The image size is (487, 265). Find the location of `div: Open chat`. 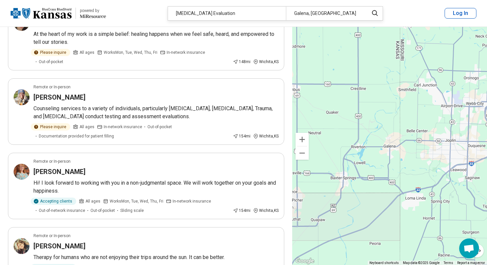

div: Open chat is located at coordinates (469, 248).